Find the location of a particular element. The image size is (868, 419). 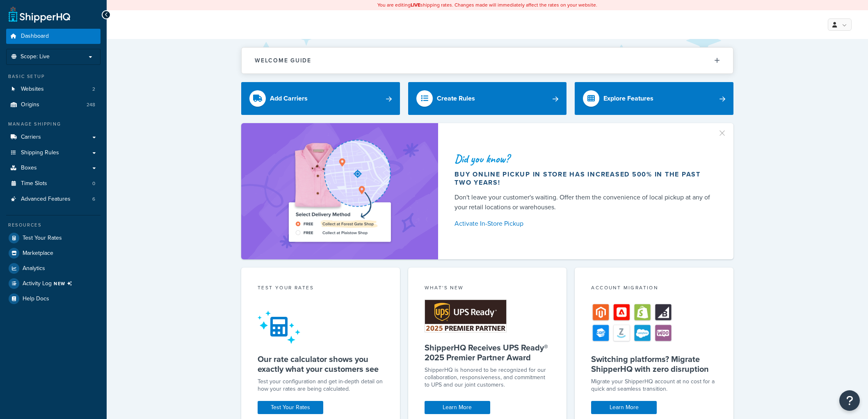

div: Manage Shipping is located at coordinates (54, 124).